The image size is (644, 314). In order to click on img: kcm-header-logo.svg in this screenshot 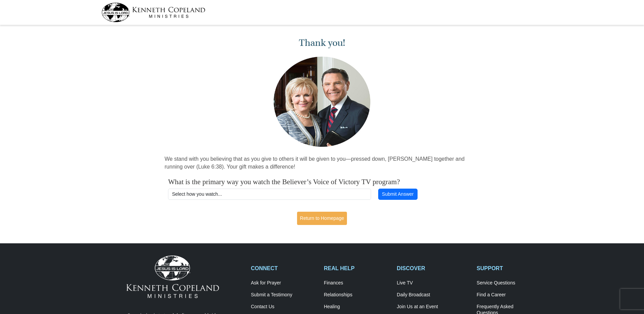, I will do `click(154, 12)`.